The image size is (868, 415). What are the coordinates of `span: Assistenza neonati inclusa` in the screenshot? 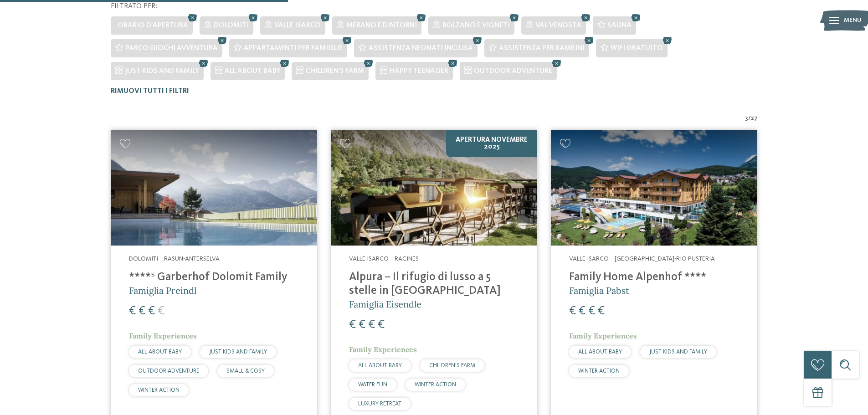 It's located at (420, 49).